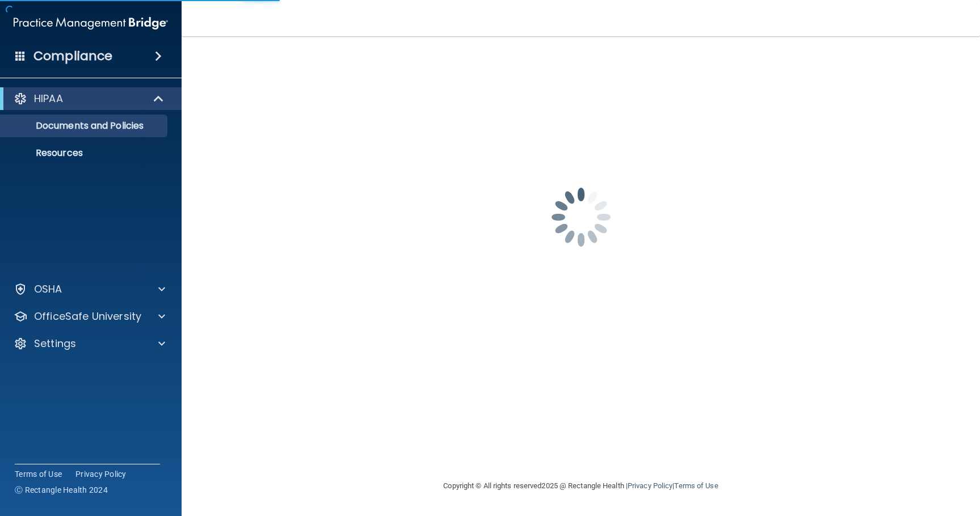  Describe the element at coordinates (89, 317) in the screenshot. I see `a: OfficeSafe University` at that location.